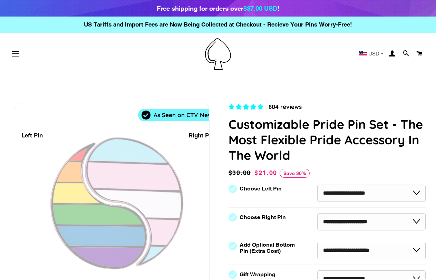  What do you see at coordinates (285, 107) in the screenshot?
I see `span: 804 reviews` at bounding box center [285, 107].